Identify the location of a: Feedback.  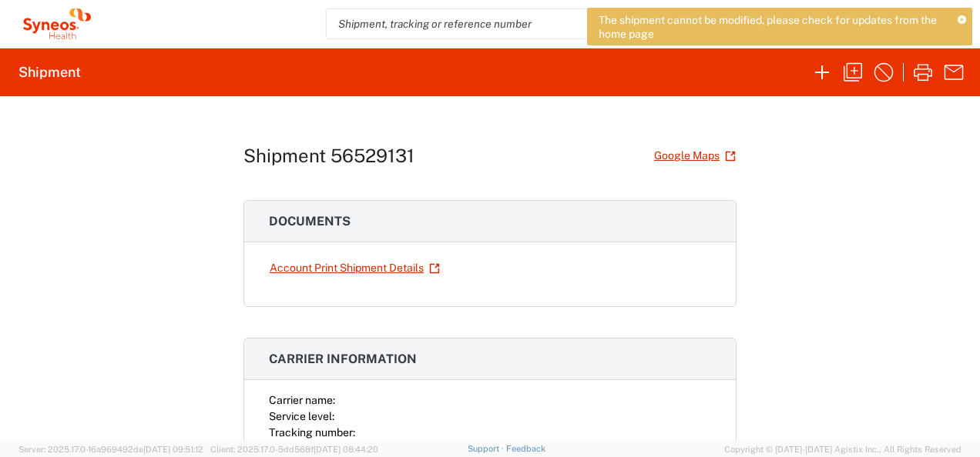
(525, 449).